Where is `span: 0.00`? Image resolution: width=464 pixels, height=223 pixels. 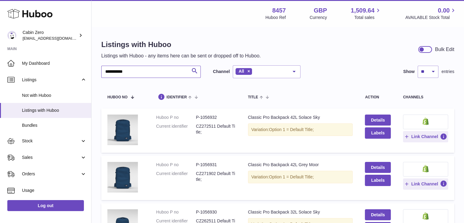 span: 0.00 is located at coordinates (444, 10).